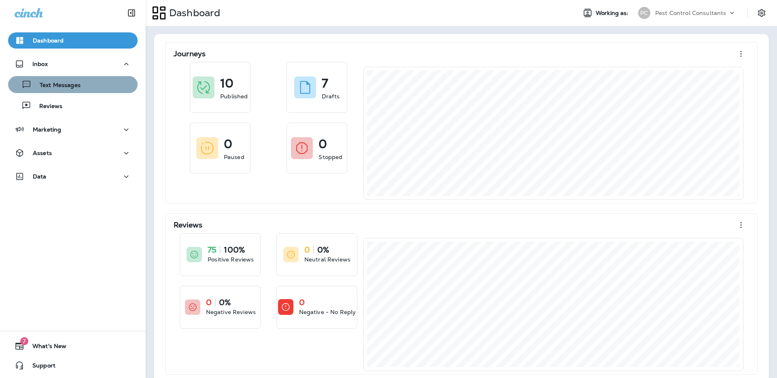 The height and width of the screenshot is (378, 777). What do you see at coordinates (40, 64) in the screenshot?
I see `p: Inbox` at bounding box center [40, 64].